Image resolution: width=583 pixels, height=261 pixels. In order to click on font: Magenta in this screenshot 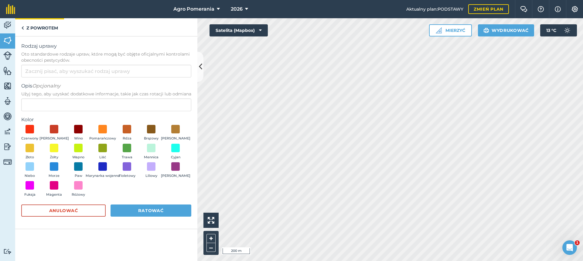, I will do `click(54, 194)`.